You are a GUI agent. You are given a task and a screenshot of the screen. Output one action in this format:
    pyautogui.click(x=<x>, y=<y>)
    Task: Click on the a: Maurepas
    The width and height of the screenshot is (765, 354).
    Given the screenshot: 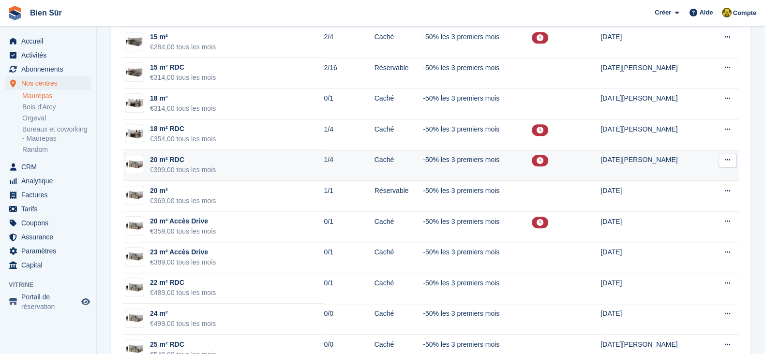 What is the action you would take?
    pyautogui.click(x=57, y=96)
    